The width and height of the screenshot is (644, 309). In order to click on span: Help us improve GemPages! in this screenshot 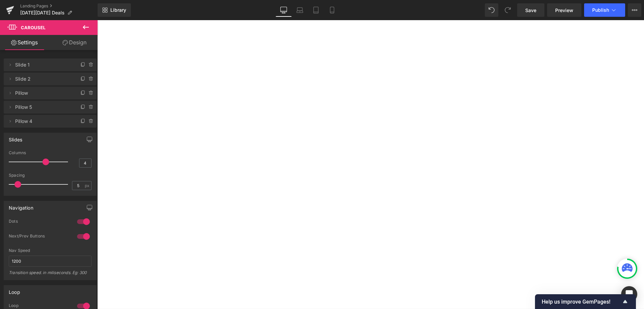, I will do `click(581, 302)`.